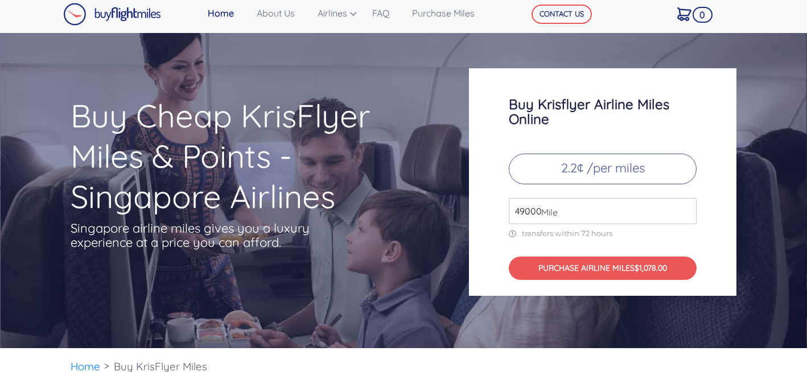  I want to click on a: FAQ, so click(388, 13).